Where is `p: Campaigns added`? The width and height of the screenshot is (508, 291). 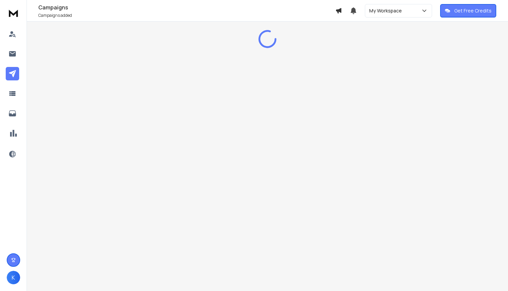 p: Campaigns added is located at coordinates (187, 15).